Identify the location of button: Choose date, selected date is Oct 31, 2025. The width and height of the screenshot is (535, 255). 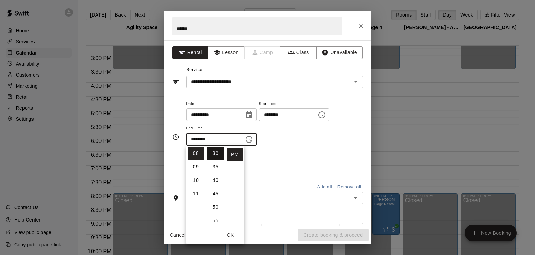
(249, 115).